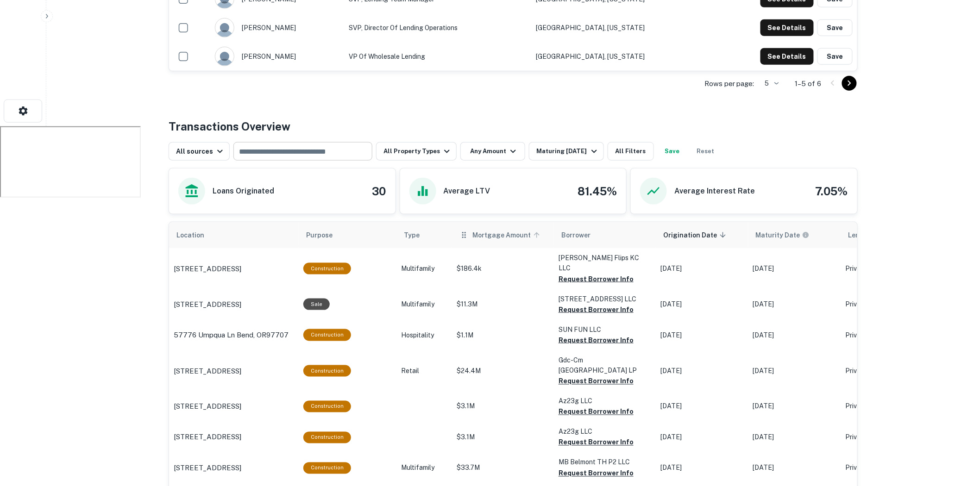 The height and width of the screenshot is (486, 980). I want to click on p: Rows per page:, so click(729, 84).